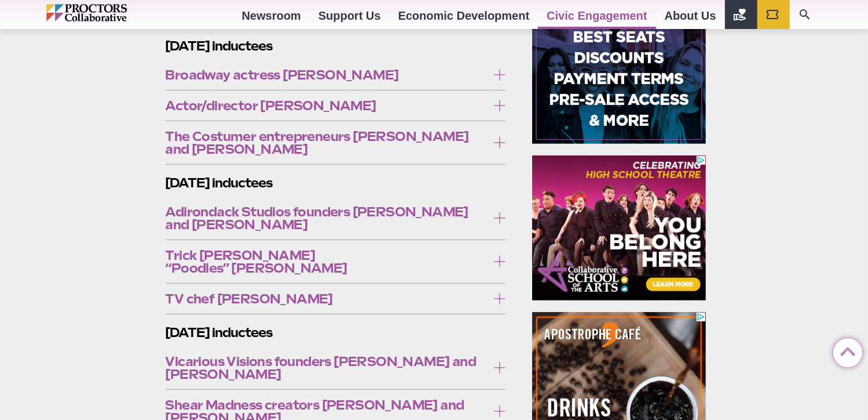 This screenshot has width=868, height=420. What do you see at coordinates (845, 350) in the screenshot?
I see `a: Back to Top` at bounding box center [845, 350].